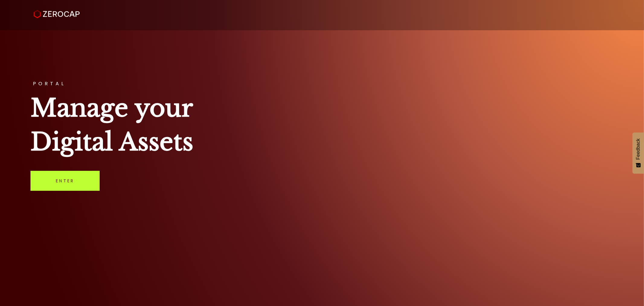 The width and height of the screenshot is (644, 306). What do you see at coordinates (65, 181) in the screenshot?
I see `a: Enter` at bounding box center [65, 181].